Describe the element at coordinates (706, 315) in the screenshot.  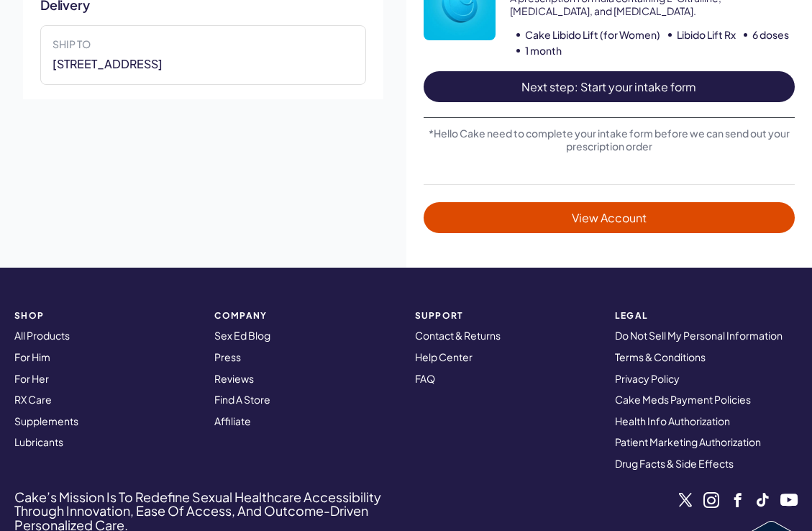
I see `strong: Legal` at that location.